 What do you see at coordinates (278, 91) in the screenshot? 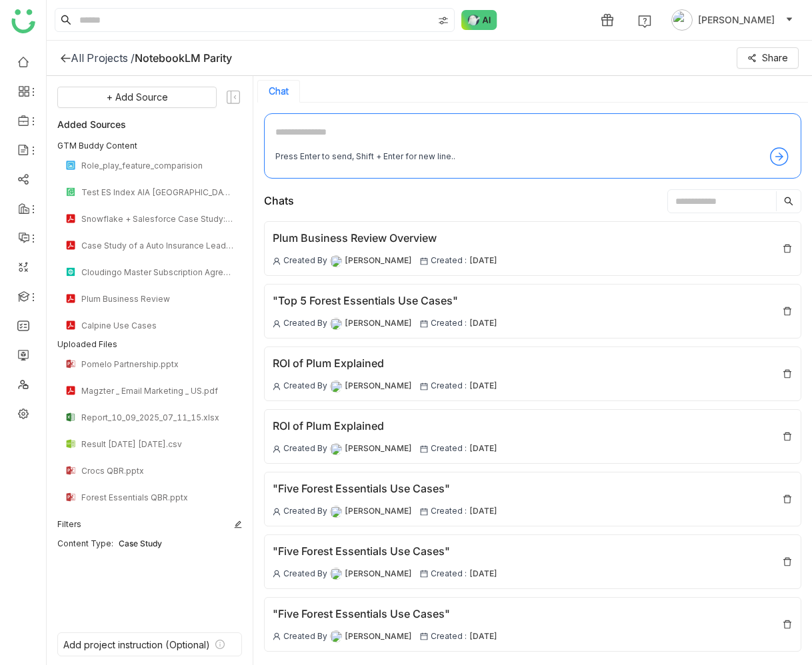
I see `button: Chat` at bounding box center [278, 91].